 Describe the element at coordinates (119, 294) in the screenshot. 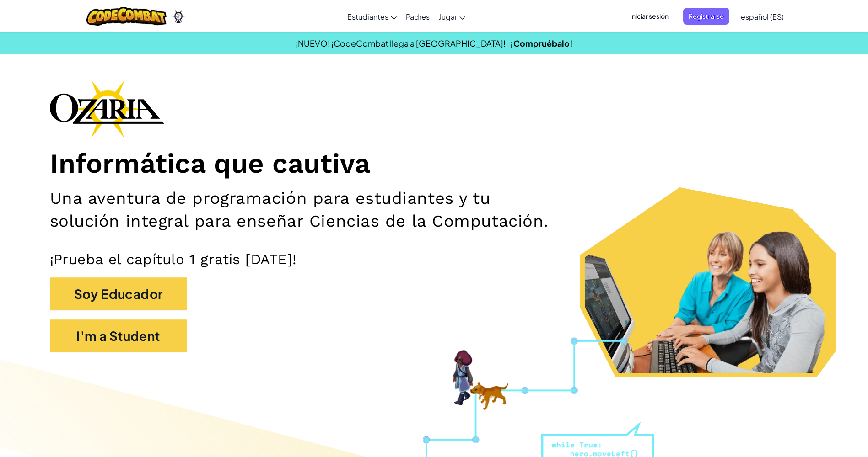

I see `button: Soy Educador` at that location.